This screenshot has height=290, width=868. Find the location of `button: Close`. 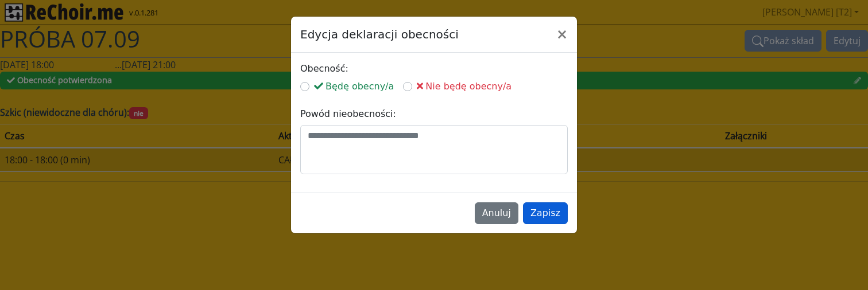

button: Close is located at coordinates (562, 34).